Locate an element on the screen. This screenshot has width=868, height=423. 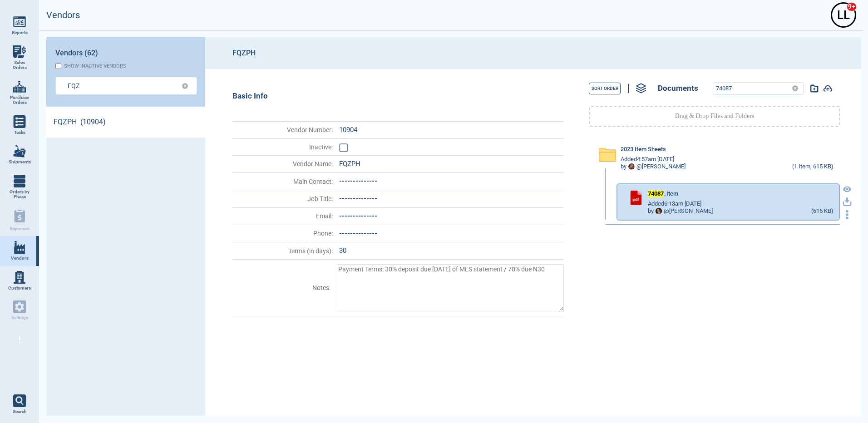
span: Notes : is located at coordinates (282, 288).